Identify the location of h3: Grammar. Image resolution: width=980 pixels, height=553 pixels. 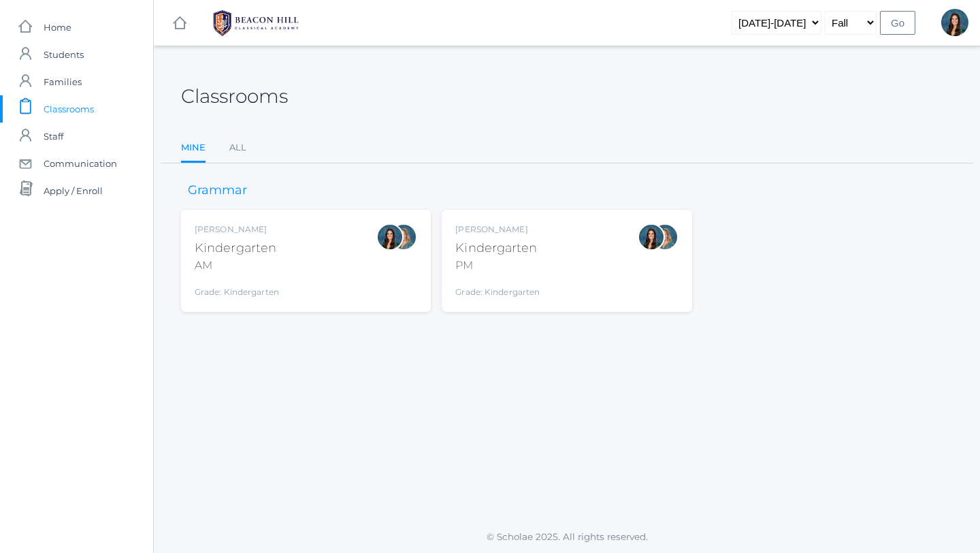
(217, 191).